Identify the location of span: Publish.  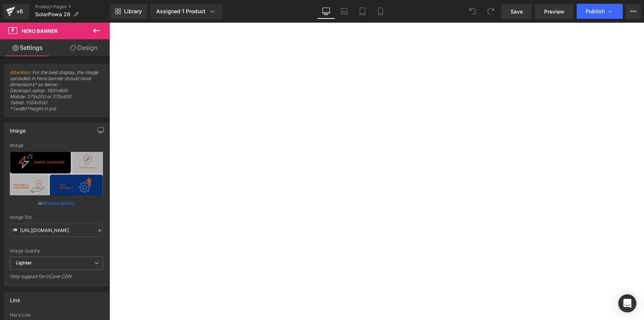
(595, 11).